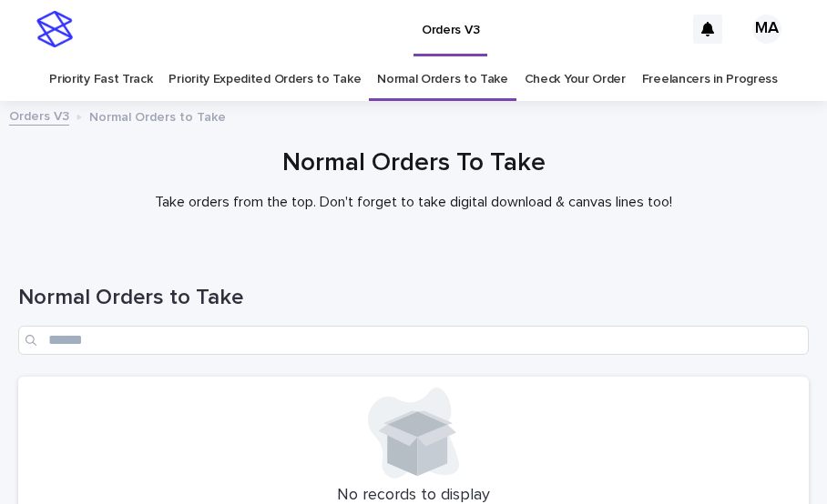 Image resolution: width=827 pixels, height=504 pixels. What do you see at coordinates (100, 79) in the screenshot?
I see `a: Priority Fast Track` at bounding box center [100, 79].